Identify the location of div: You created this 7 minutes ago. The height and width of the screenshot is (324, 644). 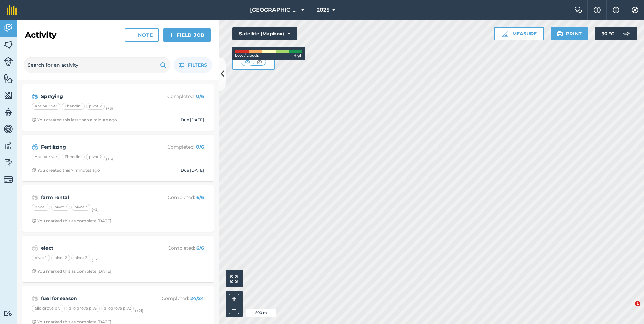
(66, 170).